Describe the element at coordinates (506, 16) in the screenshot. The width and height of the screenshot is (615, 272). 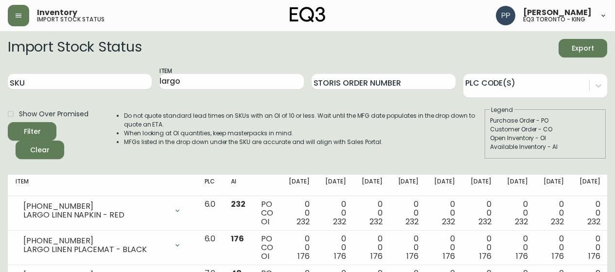
I see `img: 93ed64739deb6bac3372f15ae91c6632` at that location.